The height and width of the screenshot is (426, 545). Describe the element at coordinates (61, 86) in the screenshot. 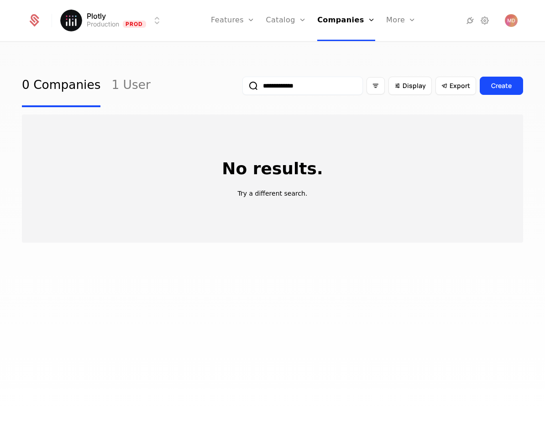

I see `a: 0 Companies` at that location.